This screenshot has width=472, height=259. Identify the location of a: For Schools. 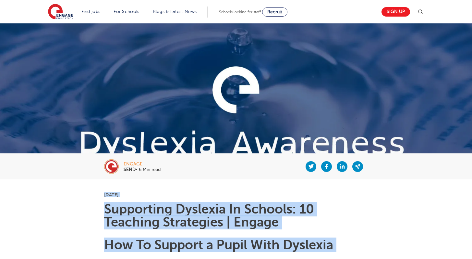
(126, 11).